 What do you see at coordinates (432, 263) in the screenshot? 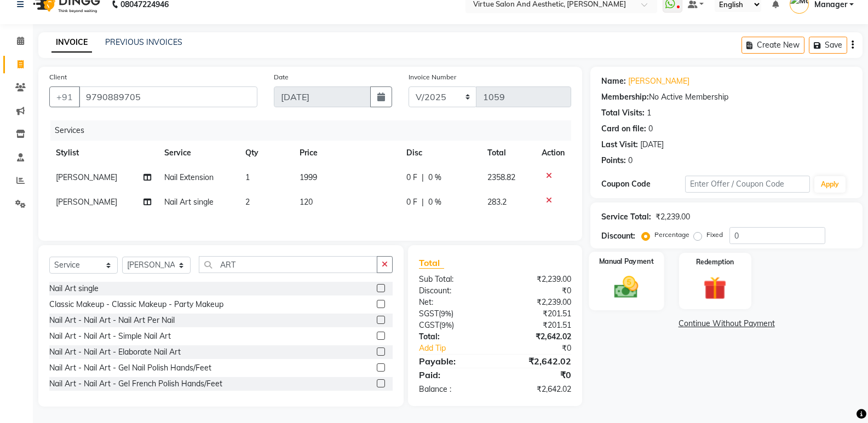
I see `span: Total` at bounding box center [432, 263].